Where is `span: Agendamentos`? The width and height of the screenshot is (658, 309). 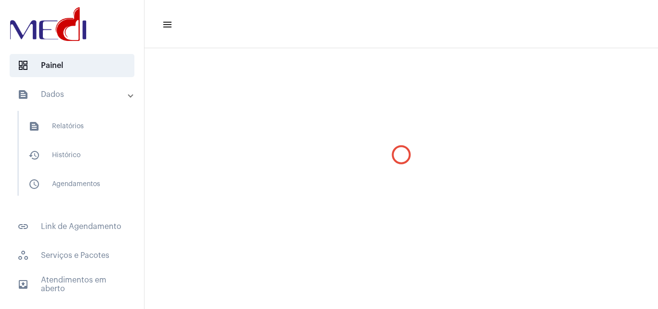 span: Agendamentos is located at coordinates (71, 184).